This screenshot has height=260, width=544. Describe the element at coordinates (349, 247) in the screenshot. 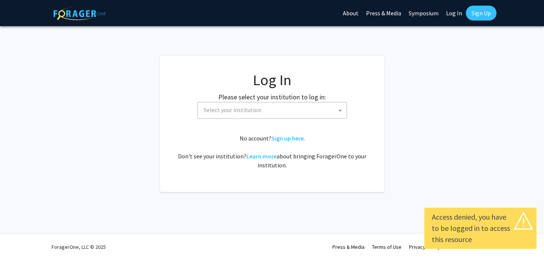

I see `a: Press & Media` at that location.